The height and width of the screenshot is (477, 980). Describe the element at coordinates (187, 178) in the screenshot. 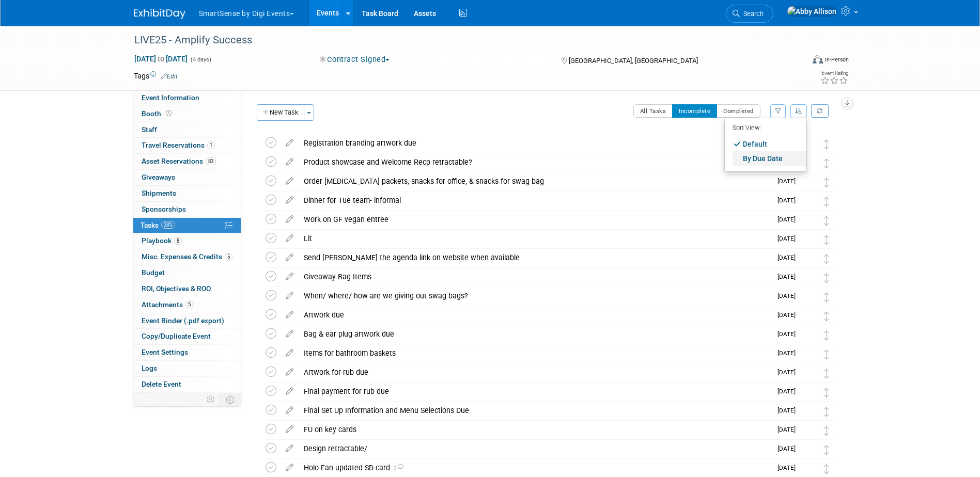

I see `a: Giveaways` at that location.